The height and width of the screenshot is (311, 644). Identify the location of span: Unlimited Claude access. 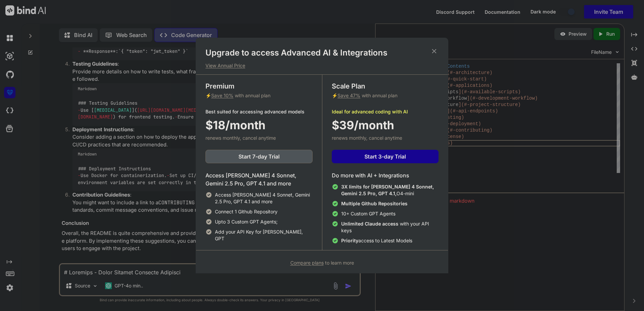
(371, 224).